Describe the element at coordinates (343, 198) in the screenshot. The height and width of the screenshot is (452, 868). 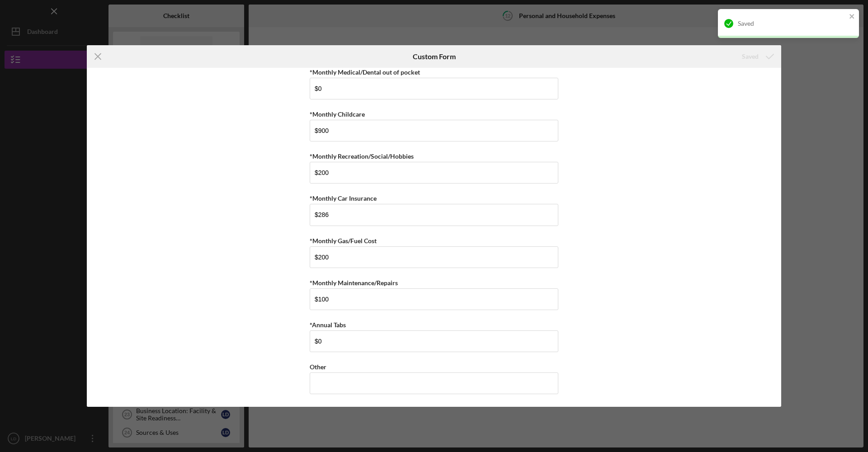
I see `label: *Monthly Car Insurance` at that location.